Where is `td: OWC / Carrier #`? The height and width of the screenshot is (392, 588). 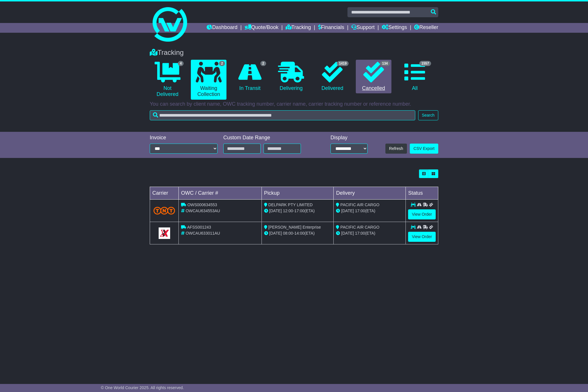
td: OWC / Carrier # is located at coordinates (220, 193).